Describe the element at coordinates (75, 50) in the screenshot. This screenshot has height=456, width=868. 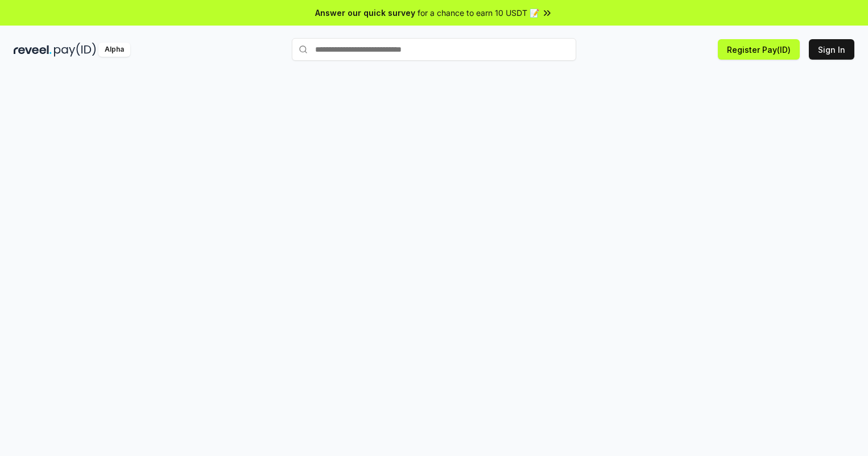
I see `img: pay_id` at that location.